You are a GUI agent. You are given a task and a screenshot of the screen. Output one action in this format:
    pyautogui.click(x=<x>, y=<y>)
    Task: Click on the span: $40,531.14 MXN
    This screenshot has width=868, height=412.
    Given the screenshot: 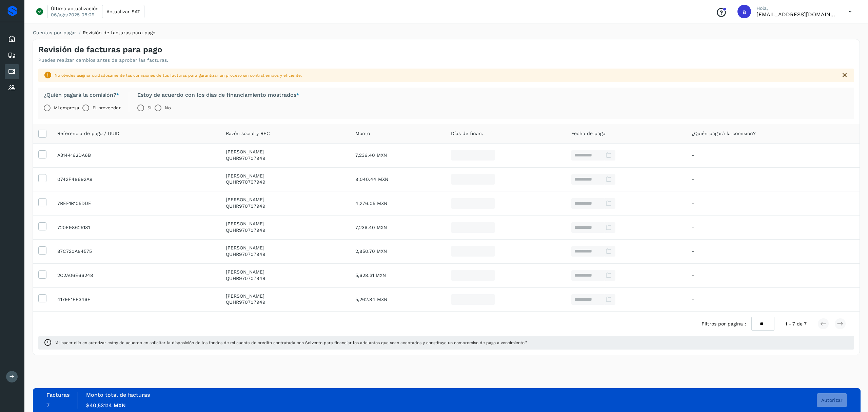 What is the action you would take?
    pyautogui.click(x=105, y=405)
    